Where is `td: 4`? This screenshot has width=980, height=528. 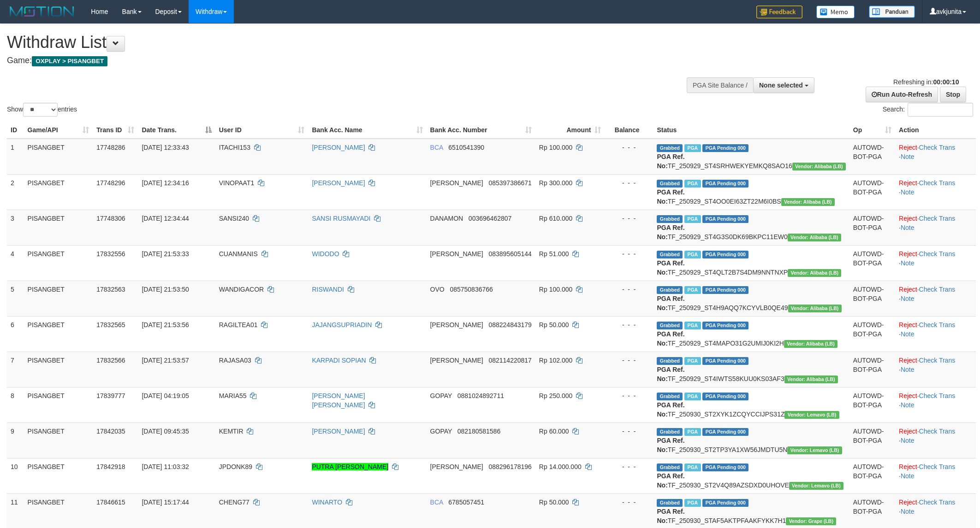 td: 4 is located at coordinates (15, 263).